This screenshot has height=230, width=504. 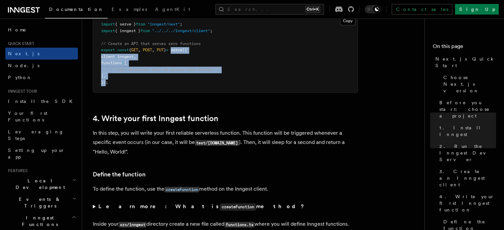 What do you see at coordinates (466, 153) in the screenshot?
I see `a: 2. Run the Inngest Dev Server` at bounding box center [466, 153].